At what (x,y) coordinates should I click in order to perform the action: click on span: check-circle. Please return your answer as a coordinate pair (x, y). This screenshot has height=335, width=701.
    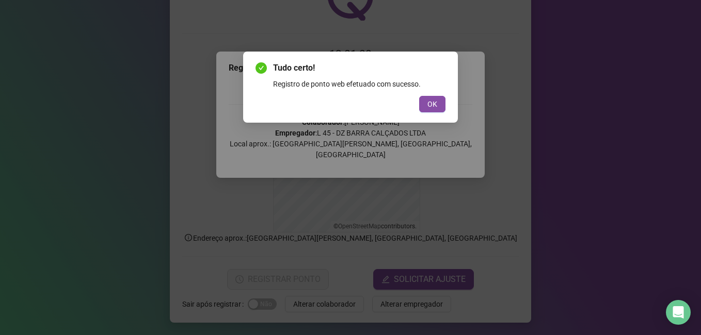
    Looking at the image, I should click on (261, 68).